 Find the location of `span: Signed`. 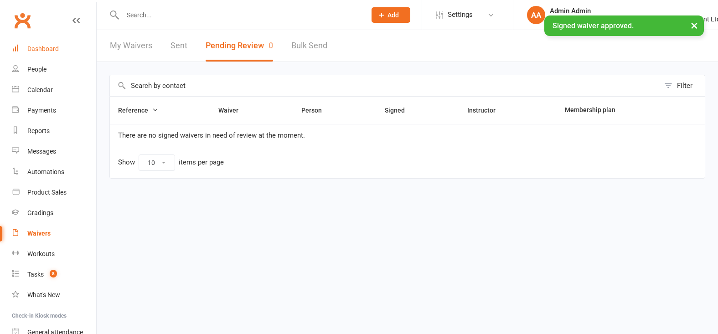

span: Signed is located at coordinates (400, 110).